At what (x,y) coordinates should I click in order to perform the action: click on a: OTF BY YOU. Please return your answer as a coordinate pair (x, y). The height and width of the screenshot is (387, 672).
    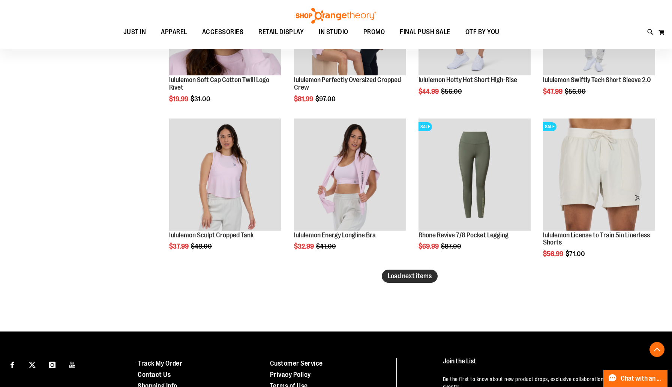
    Looking at the image, I should click on (482, 32).